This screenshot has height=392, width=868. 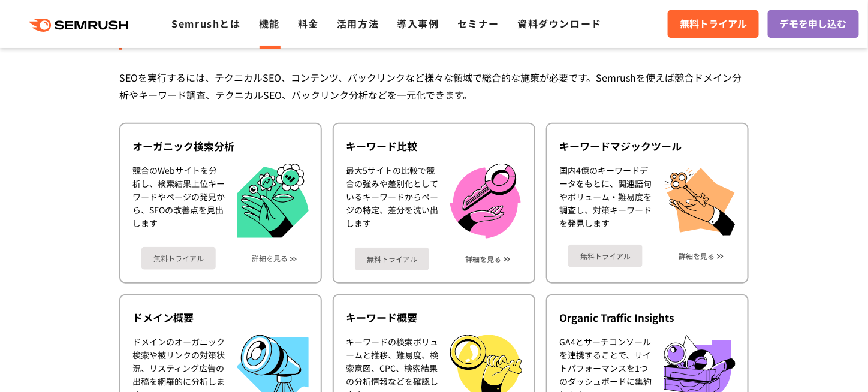 I want to click on div: キーワードマジックツール, so click(x=647, y=146).